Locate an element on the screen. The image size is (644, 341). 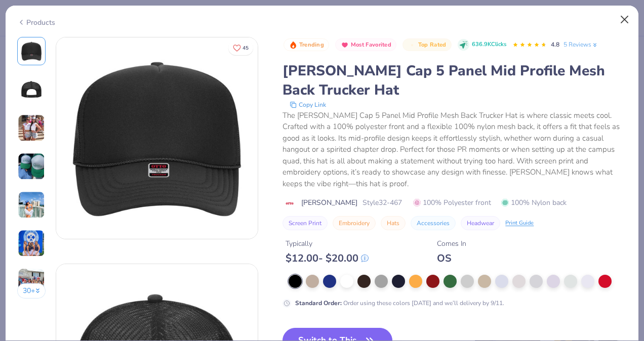
span: Trending is located at coordinates (311, 44).